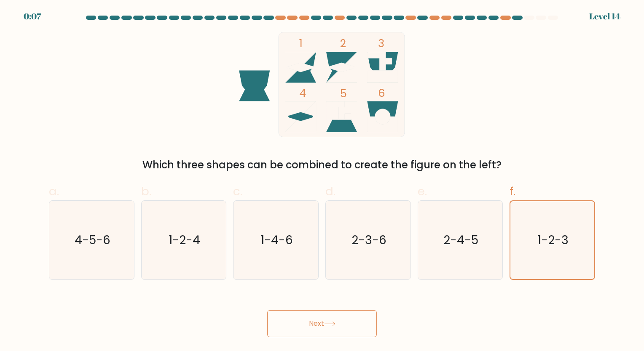 This screenshot has width=644, height=351. I want to click on div: Which three shapes can be combined to create the figure on the left?, so click(322, 165).